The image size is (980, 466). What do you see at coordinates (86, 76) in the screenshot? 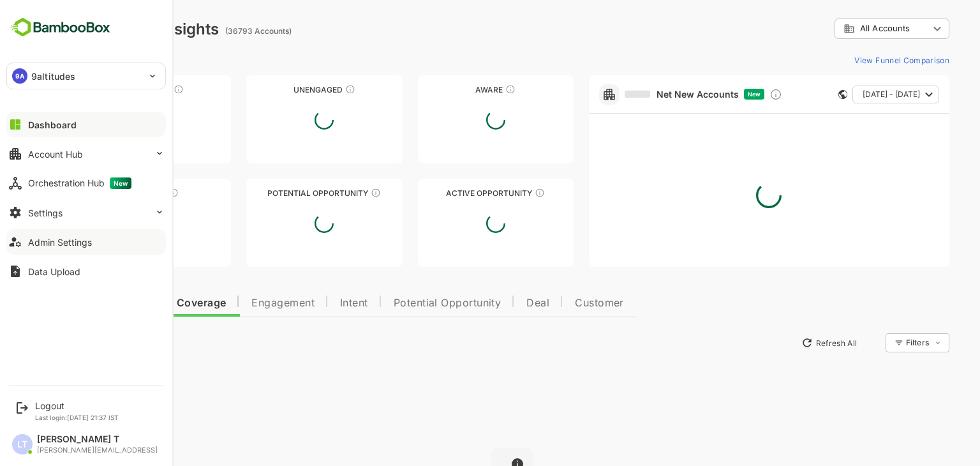
I see `div: 9A9altitudes` at bounding box center [86, 76].